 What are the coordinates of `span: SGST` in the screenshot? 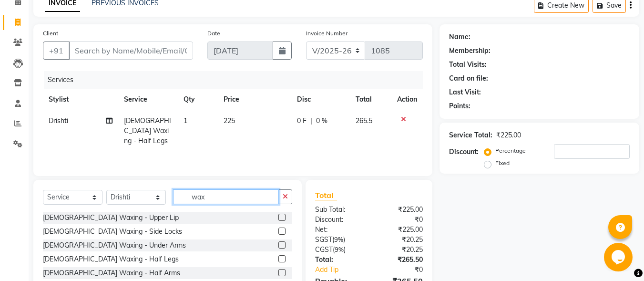 It's located at (323, 239).